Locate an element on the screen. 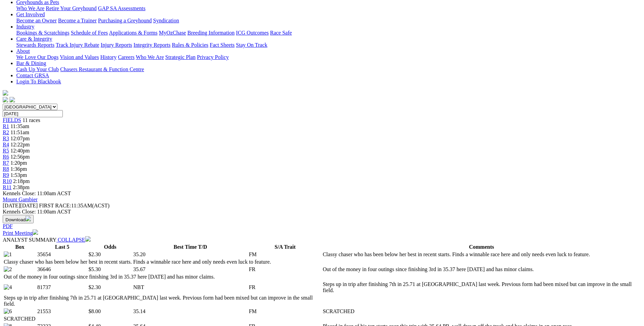 This screenshot has width=644, height=326. a: Become a Trainer is located at coordinates (77, 20).